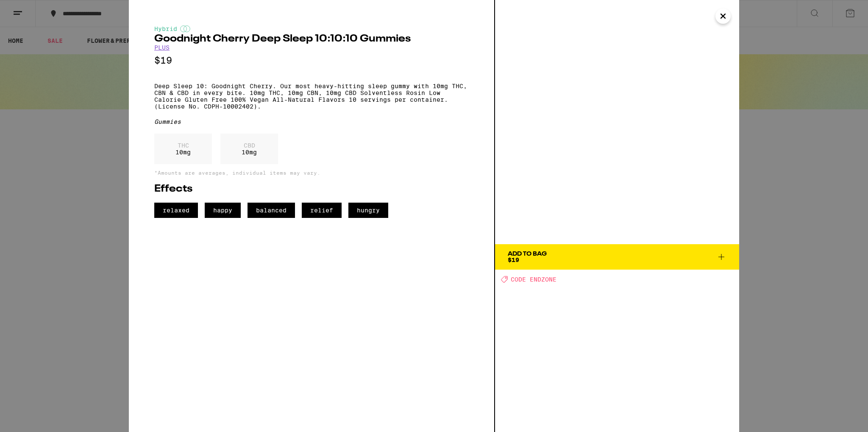 The height and width of the screenshot is (432, 868). Describe the element at coordinates (312, 29) in the screenshot. I see `div: Hybrid` at that location.